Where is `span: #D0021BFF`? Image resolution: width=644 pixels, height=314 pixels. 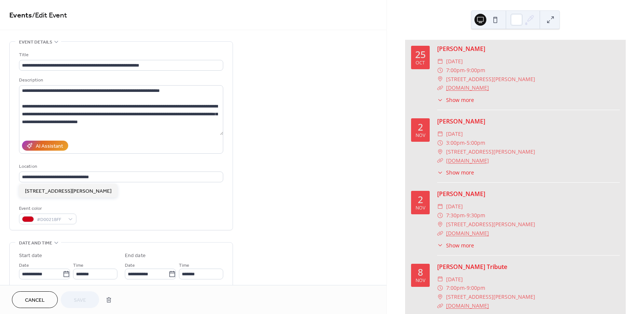
span: #D0021BFF is located at coordinates (51, 219).